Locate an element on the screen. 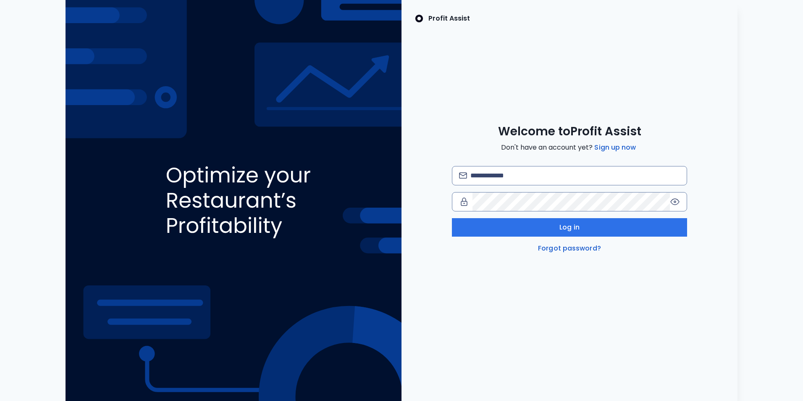 Image resolution: width=803 pixels, height=401 pixels. a: Forgot password? is located at coordinates (569, 248).